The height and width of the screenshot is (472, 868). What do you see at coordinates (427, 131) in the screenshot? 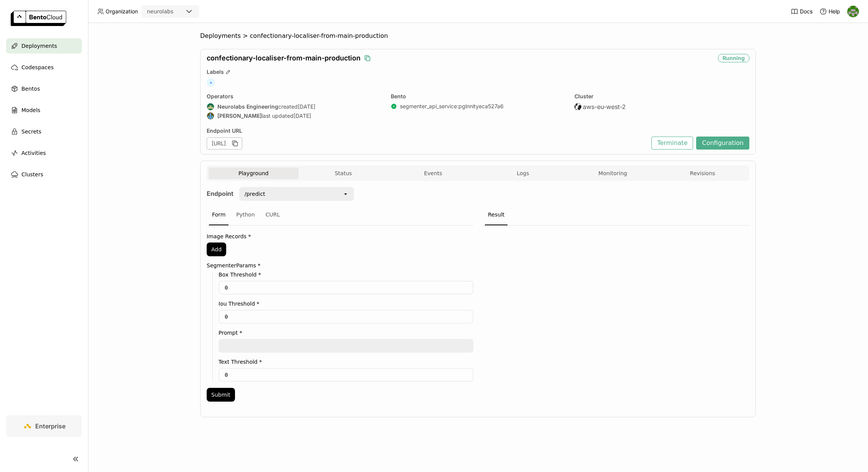
I see `div: Endpoint URL` at bounding box center [427, 131].